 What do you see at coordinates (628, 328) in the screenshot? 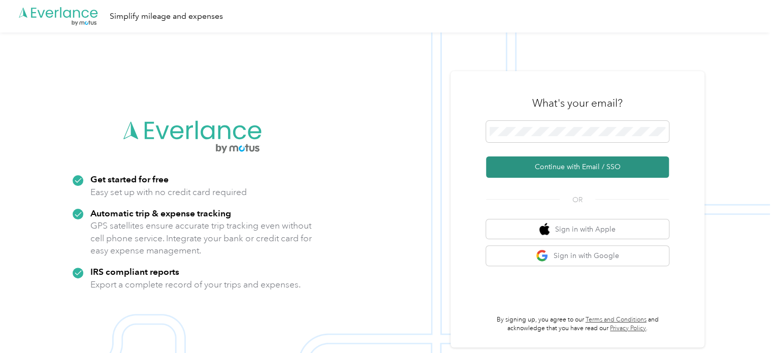
I see `a: Privacy Policy` at bounding box center [628, 328].